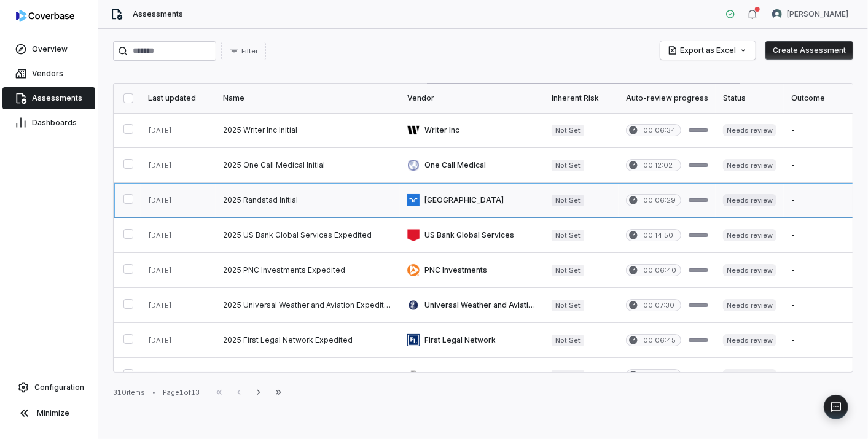 This screenshot has width=868, height=439. What do you see at coordinates (249, 51) in the screenshot?
I see `span: Filter` at bounding box center [249, 51].